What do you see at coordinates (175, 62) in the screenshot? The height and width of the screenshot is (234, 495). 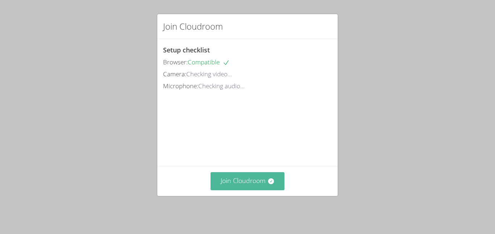 I see `span: Browser:` at bounding box center [175, 62].